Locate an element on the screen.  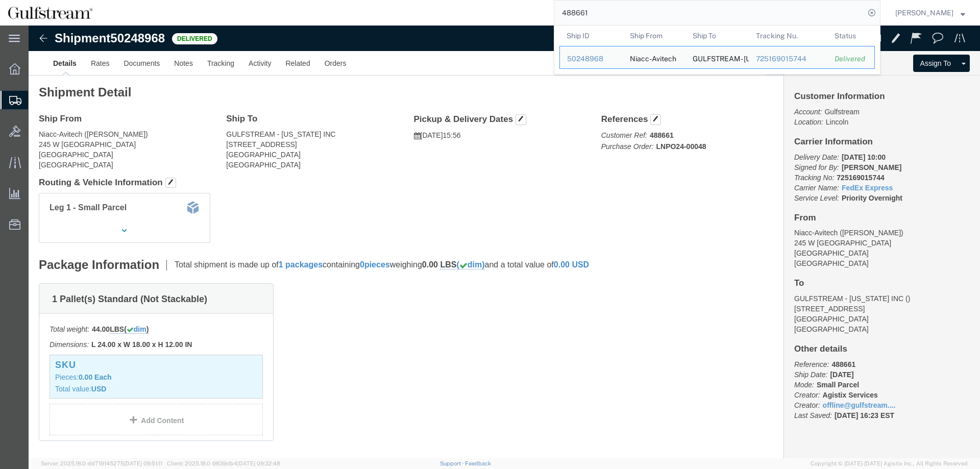
div: Niacc-Avitech is located at coordinates (653, 57).